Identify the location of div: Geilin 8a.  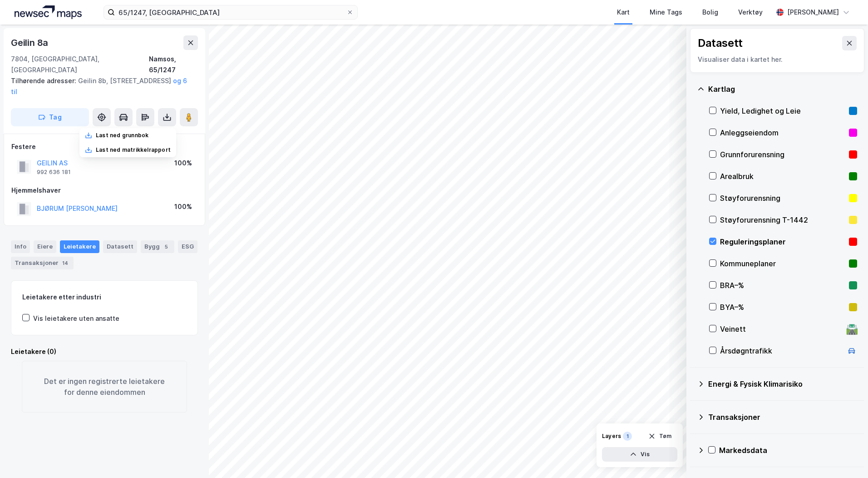
(31, 42).